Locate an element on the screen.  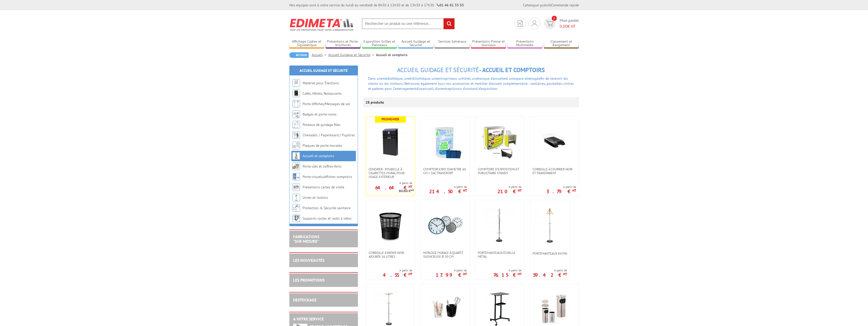
a: accueil is located at coordinates (428, 89).